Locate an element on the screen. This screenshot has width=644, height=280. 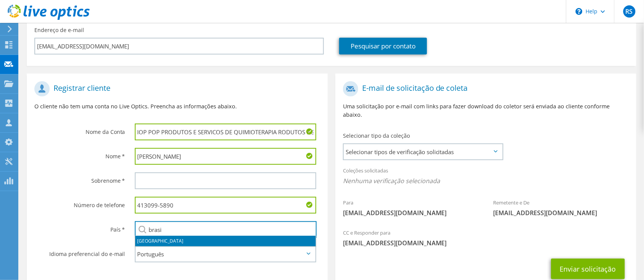
label: Nome * is located at coordinates (80, 155).